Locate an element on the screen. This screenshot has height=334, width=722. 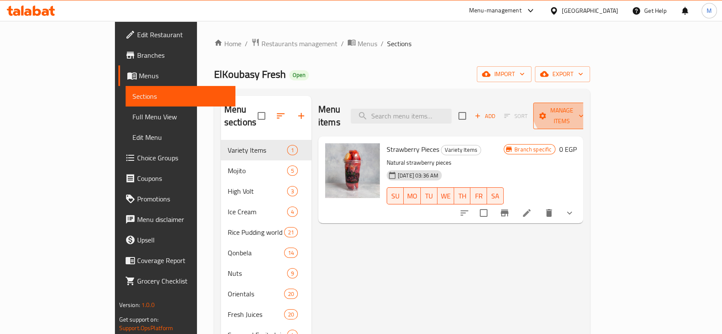
div: Mojito is located at coordinates (257, 170).